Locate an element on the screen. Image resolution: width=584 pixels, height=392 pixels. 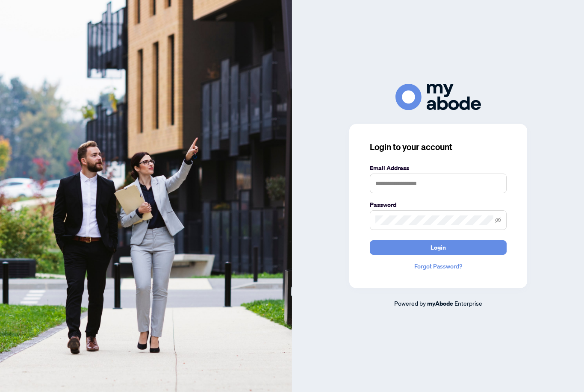
a: Forgot Password? is located at coordinates (438, 266).